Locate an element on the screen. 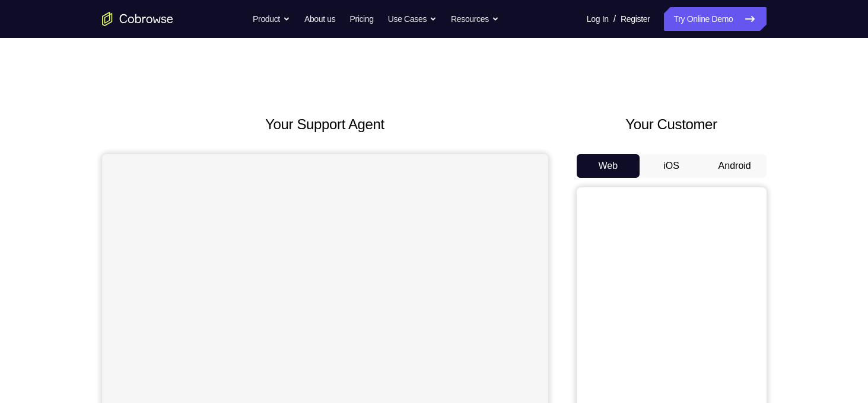 Image resolution: width=868 pixels, height=403 pixels. a: Log In is located at coordinates (598, 19).